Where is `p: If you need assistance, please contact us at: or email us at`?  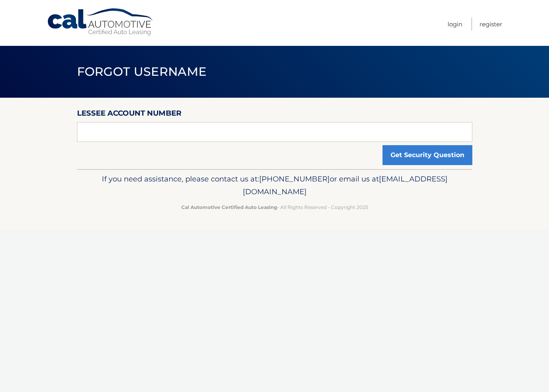 p: If you need assistance, please contact us at: or email us at is located at coordinates (274, 186).